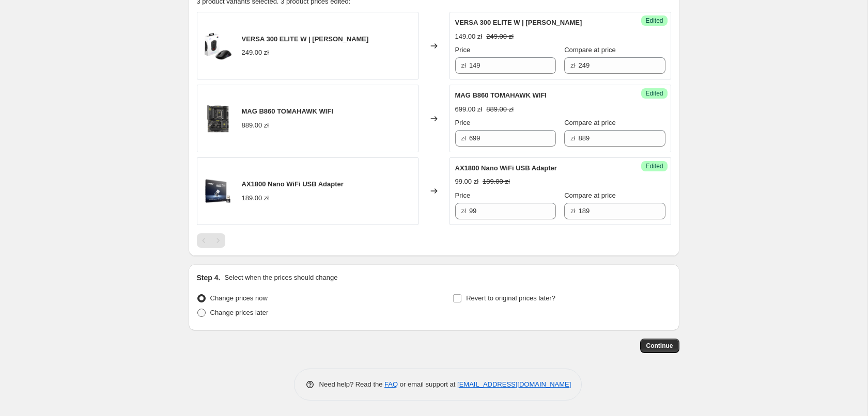 The image size is (868, 416). I want to click on span: Need help? Read the, so click(352, 384).